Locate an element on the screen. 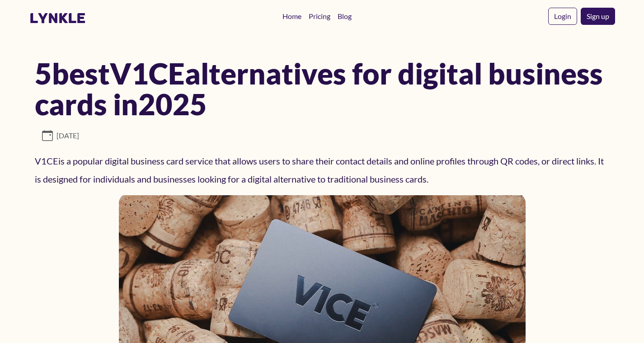 The width and height of the screenshot is (644, 343). a: Sign up is located at coordinates (598, 16).